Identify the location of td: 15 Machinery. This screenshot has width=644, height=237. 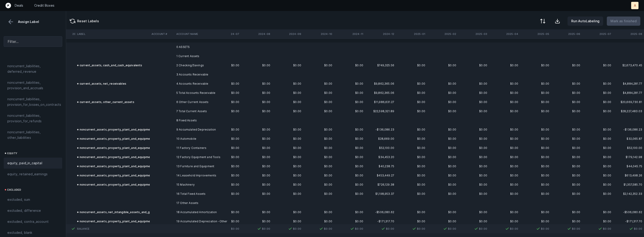
(202, 185).